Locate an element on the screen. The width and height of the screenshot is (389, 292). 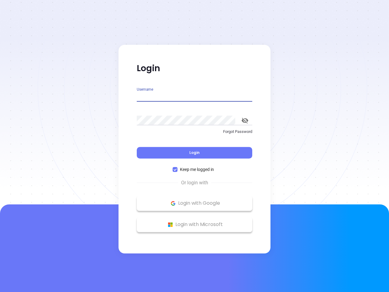
span: Keep me logged in is located at coordinates (197, 169).